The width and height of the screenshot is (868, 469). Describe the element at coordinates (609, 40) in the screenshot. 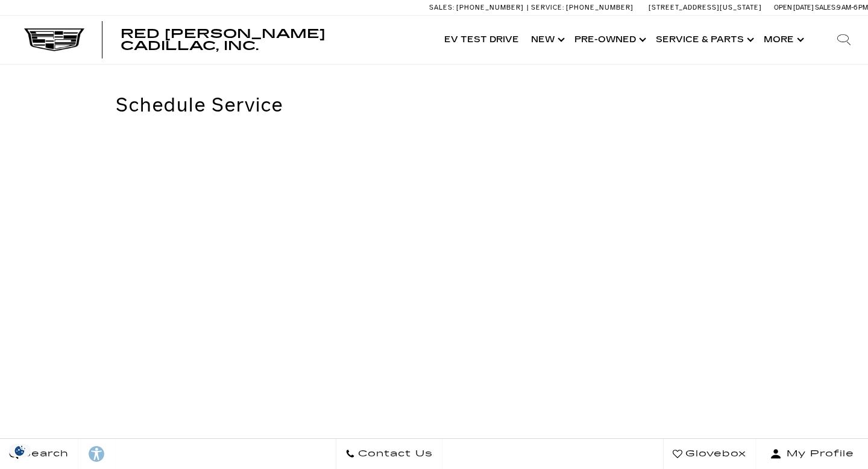

I see `a: Pre-Owned` at that location.